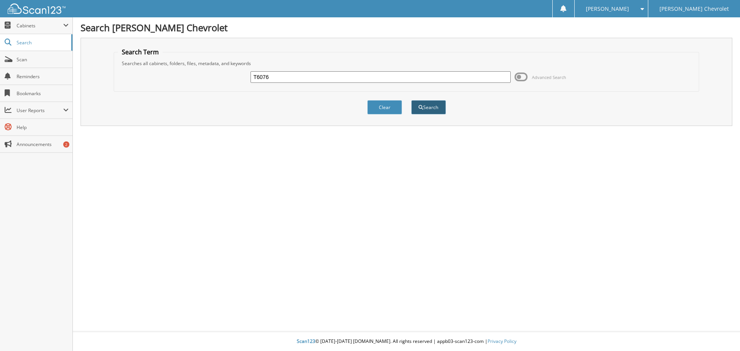 This screenshot has height=351, width=740. What do you see at coordinates (40, 25) in the screenshot?
I see `span: Cabinets` at bounding box center [40, 25].